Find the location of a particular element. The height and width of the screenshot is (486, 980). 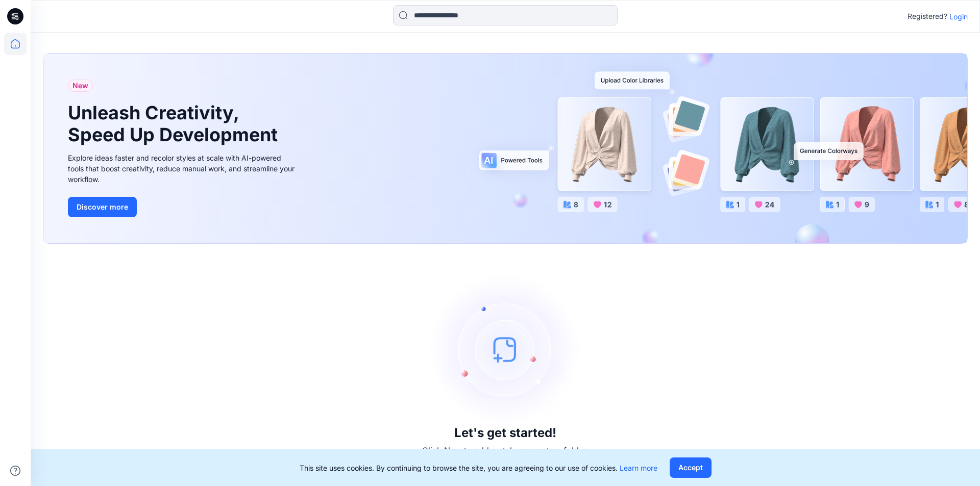

p: This site uses cookies. By continuing to browse the site, you are agreeing to our use of cookies. is located at coordinates (478, 468).